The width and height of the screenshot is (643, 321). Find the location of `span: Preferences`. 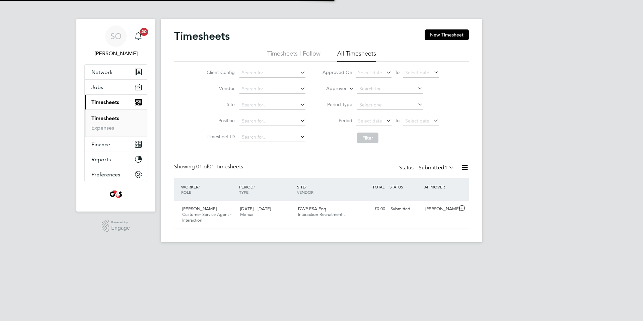

span: Preferences is located at coordinates (106, 175).